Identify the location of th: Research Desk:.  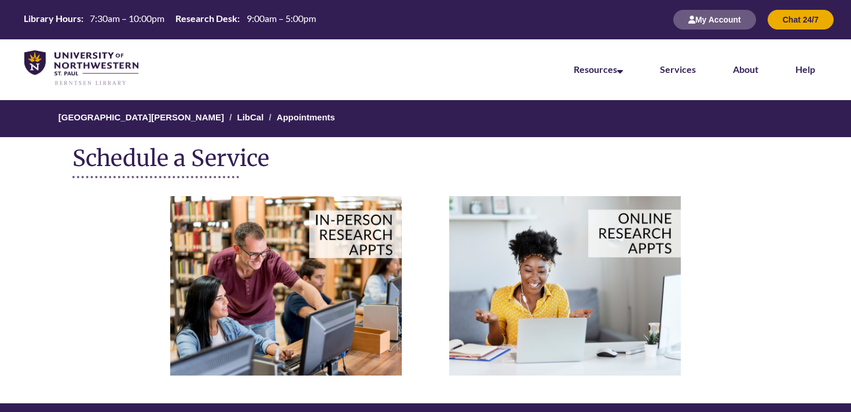
(206, 19).